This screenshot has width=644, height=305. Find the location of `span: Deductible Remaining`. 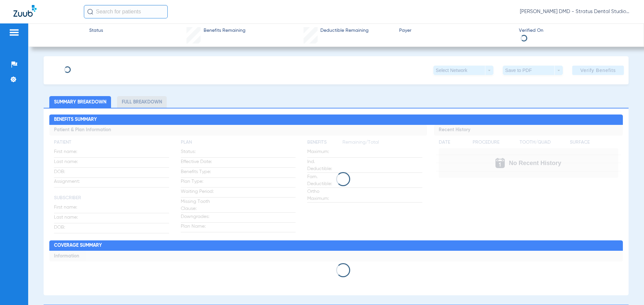

span: Deductible Remaining is located at coordinates (344, 30).